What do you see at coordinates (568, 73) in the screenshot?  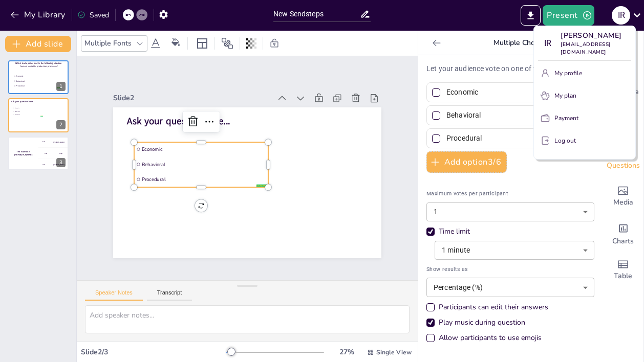 I see `p: My profile` at bounding box center [568, 73].